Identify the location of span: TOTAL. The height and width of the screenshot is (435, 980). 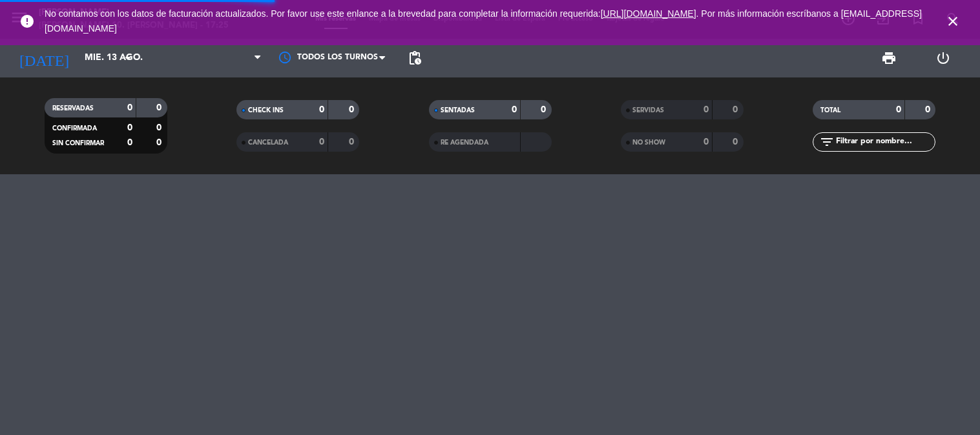
(830, 110).